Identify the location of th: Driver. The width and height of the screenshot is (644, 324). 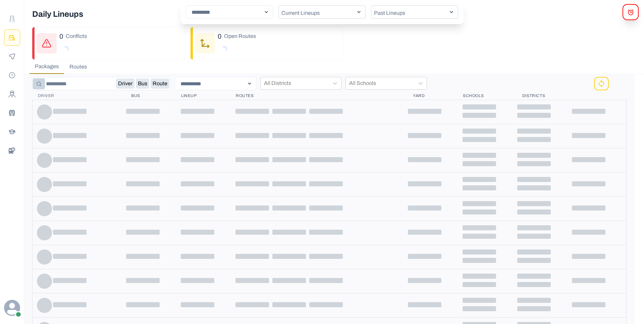
(79, 96).